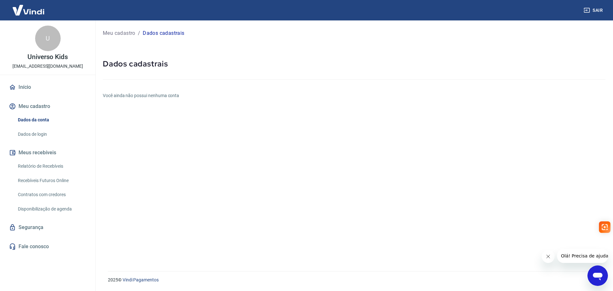 This screenshot has height=291, width=613. Describe the element at coordinates (51, 194) in the screenshot. I see `a: Contratos com credores` at that location.